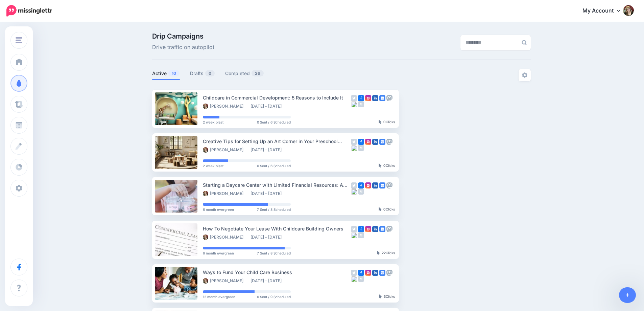 Image resolution: width=644 pixels, height=311 pixels. Describe the element at coordinates (383, 253) in the screenshot. I see `b: 22` at that location.